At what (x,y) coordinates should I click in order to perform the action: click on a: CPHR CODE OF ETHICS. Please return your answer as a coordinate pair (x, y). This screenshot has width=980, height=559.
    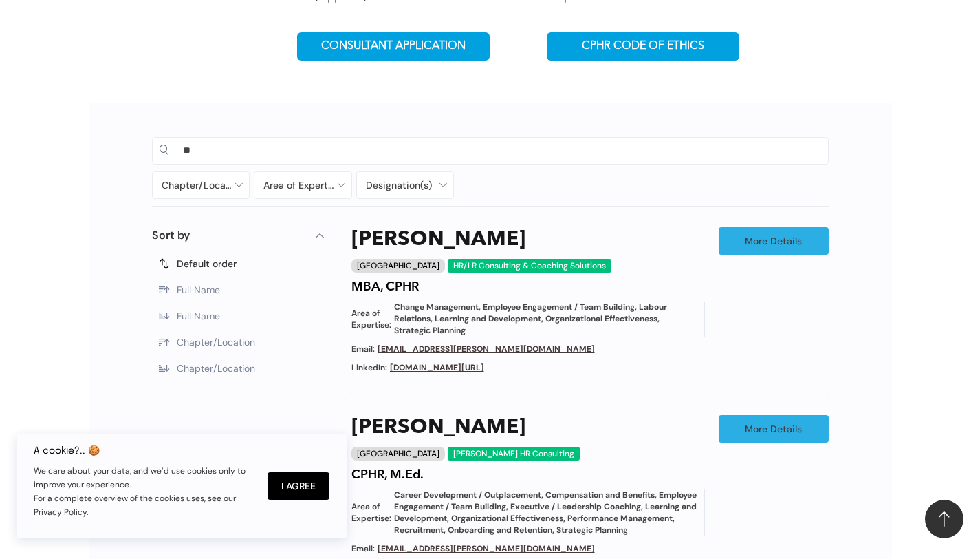
    Looking at the image, I should click on (643, 46).